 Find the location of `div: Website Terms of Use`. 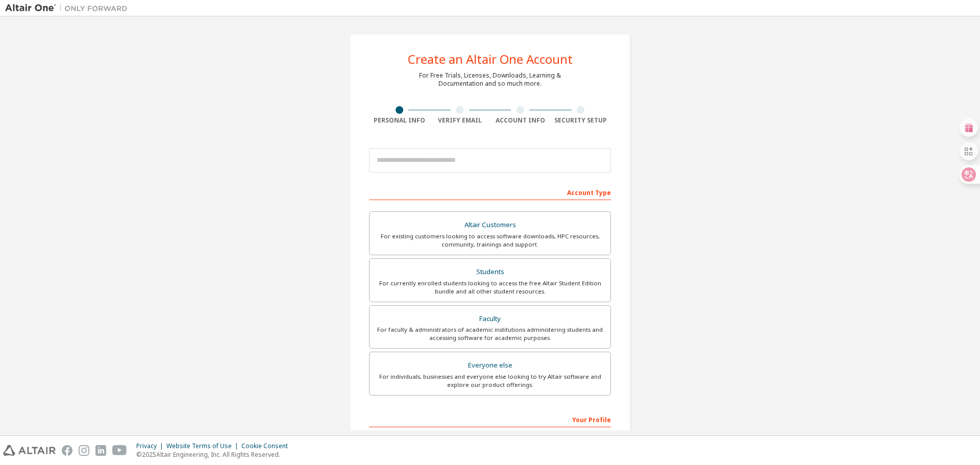

div: Website Terms of Use is located at coordinates (203, 446).